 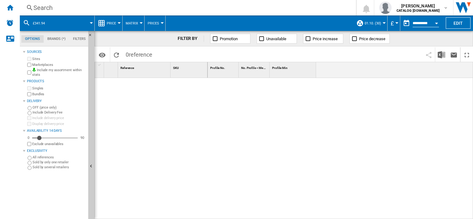 I want to click on span: 0, so click(x=139, y=54).